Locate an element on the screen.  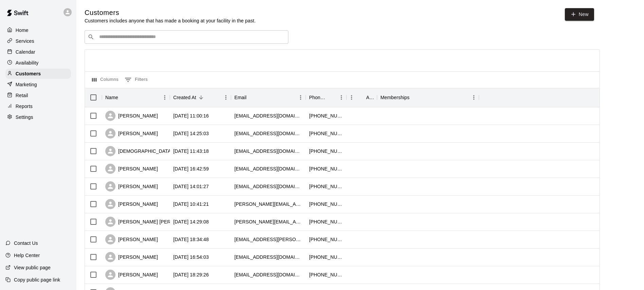
a: New is located at coordinates (579, 14).